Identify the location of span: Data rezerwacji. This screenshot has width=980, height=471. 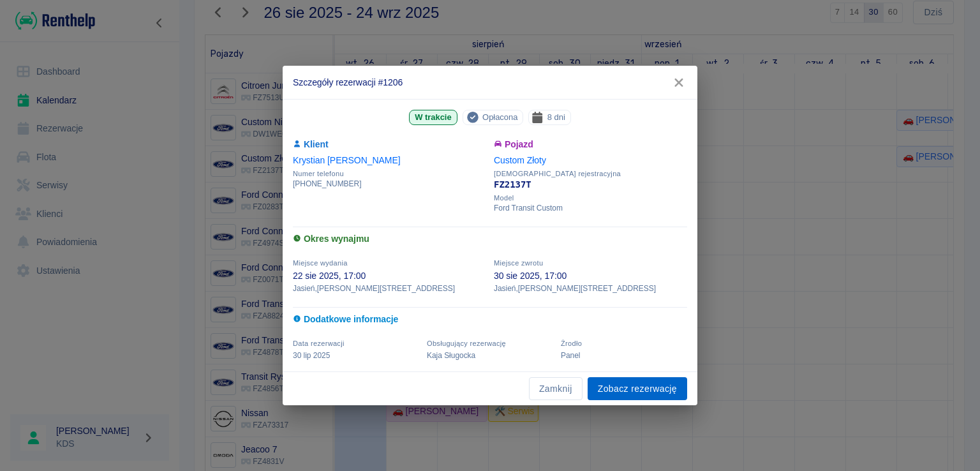
(319, 343).